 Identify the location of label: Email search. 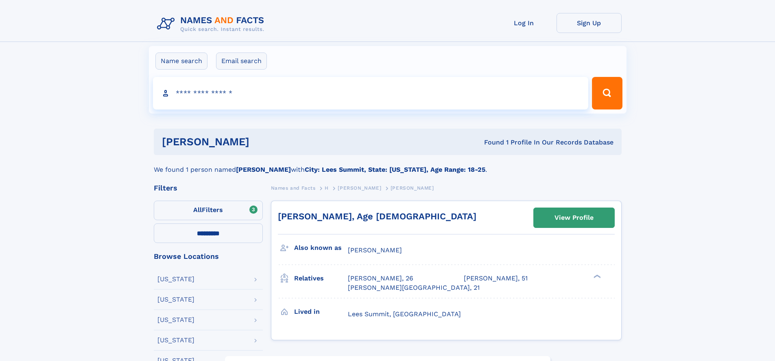
(241, 61).